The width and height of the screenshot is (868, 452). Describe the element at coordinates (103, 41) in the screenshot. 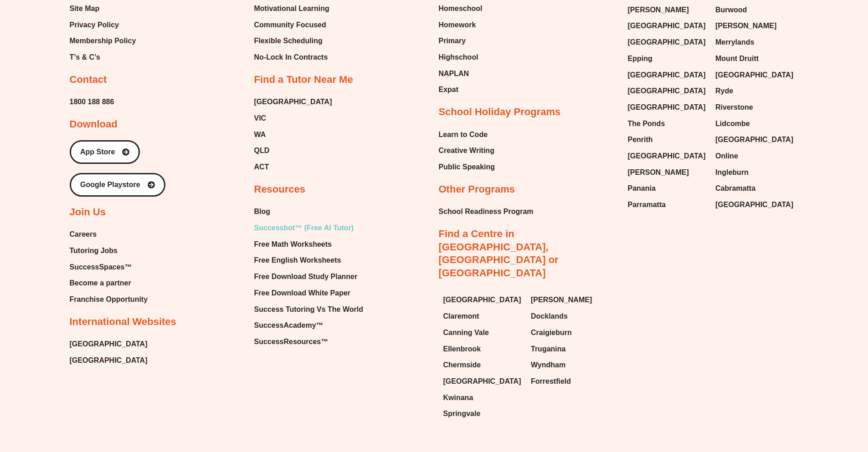

I see `a: Membership Policy` at that location.